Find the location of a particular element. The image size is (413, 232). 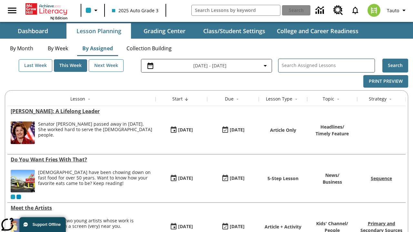

input: search field is located at coordinates (236, 10).